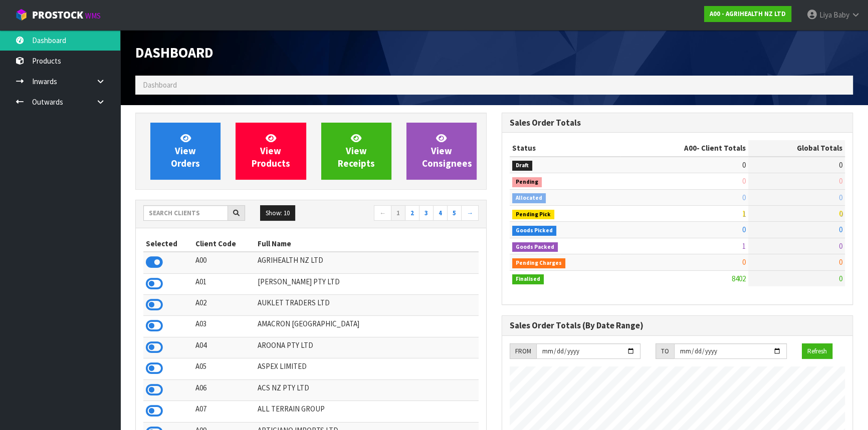 Image resolution: width=868 pixels, height=430 pixels. What do you see at coordinates (529, 198) in the screenshot?
I see `span: Allocated` at bounding box center [529, 198].